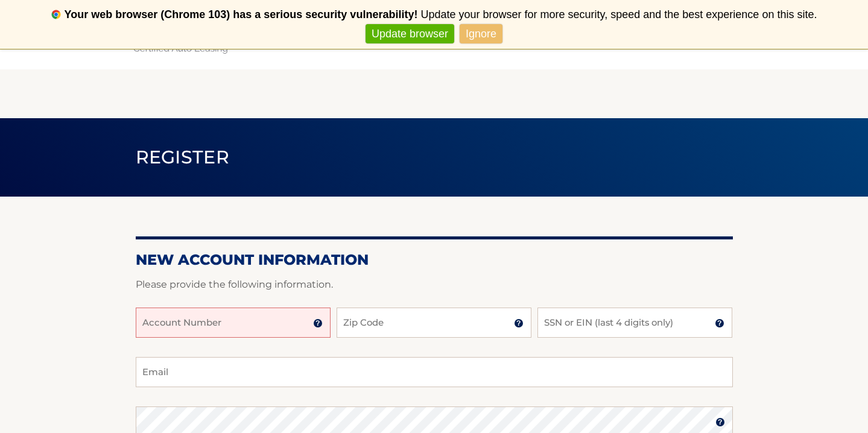  What do you see at coordinates (410, 34) in the screenshot?
I see `a: Update browser` at bounding box center [410, 34].